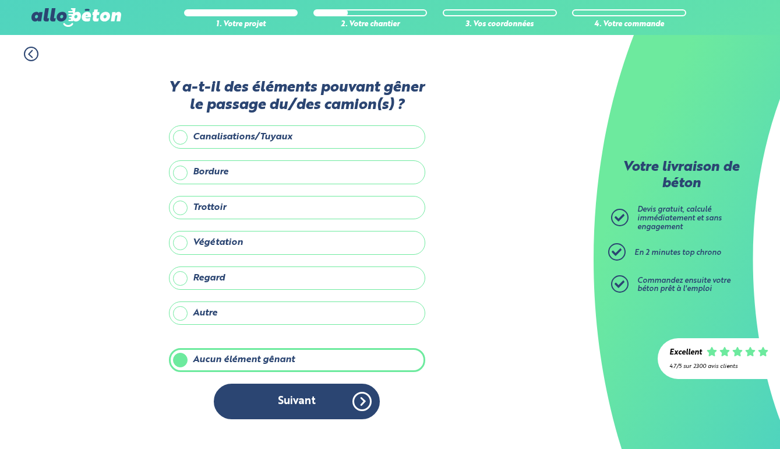 This screenshot has height=449, width=780. I want to click on label: Trottoir, so click(297, 207).